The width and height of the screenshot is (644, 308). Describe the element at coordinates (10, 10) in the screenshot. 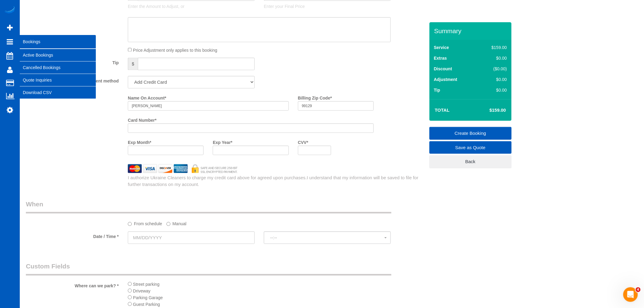

I see `a: Automaid Logo` at that location.